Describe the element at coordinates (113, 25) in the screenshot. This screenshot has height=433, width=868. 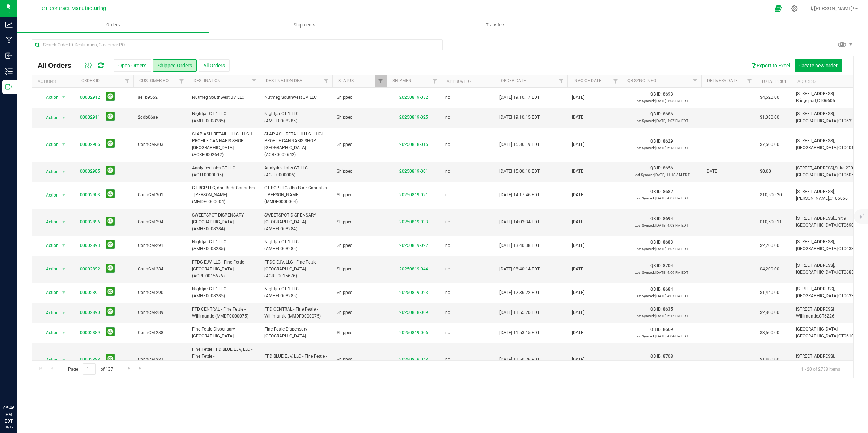
I see `a: Orders` at that location.